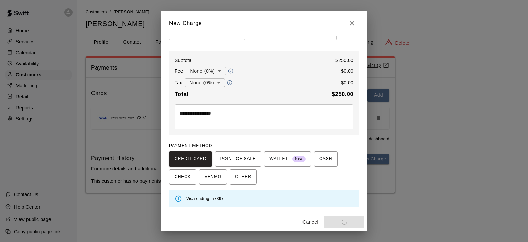 This screenshot has width=528, height=242. I want to click on button: VENMO, so click(213, 177).